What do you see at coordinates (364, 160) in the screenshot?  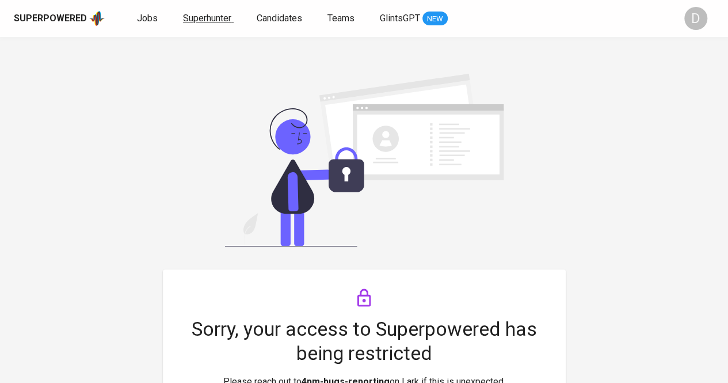 I see `img: safe.svg` at bounding box center [364, 160].